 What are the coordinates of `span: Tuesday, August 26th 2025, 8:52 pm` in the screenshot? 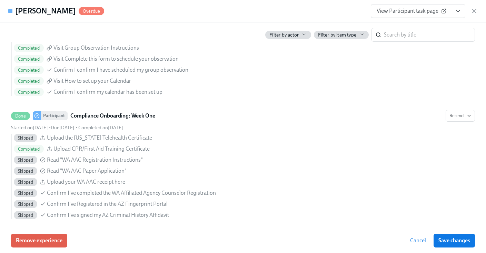 It's located at (101, 128).